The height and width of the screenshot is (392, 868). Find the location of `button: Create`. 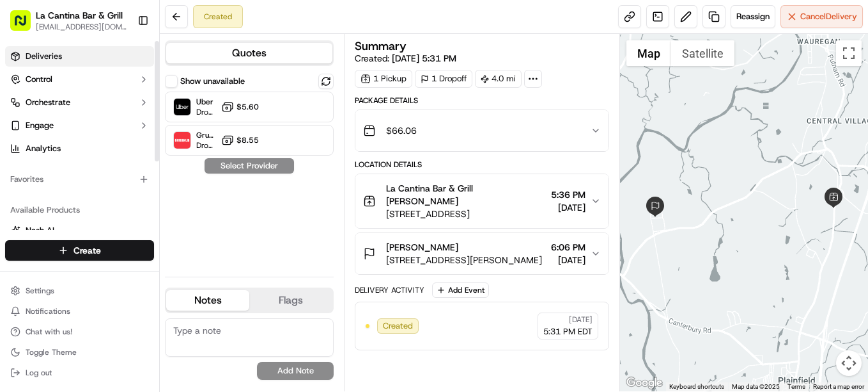

button: Create is located at coordinates (79, 251).